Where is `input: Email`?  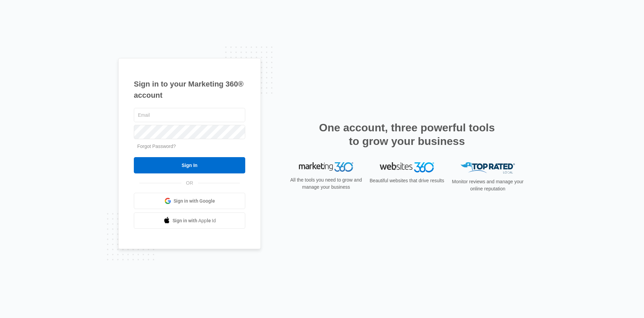
input: Email is located at coordinates (190, 115).